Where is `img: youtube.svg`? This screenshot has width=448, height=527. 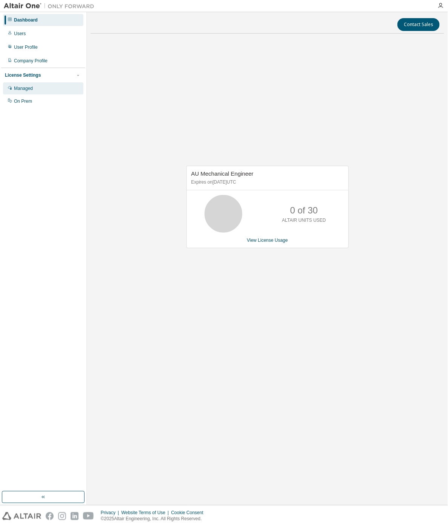
img: youtube.svg is located at coordinates (88, 516).